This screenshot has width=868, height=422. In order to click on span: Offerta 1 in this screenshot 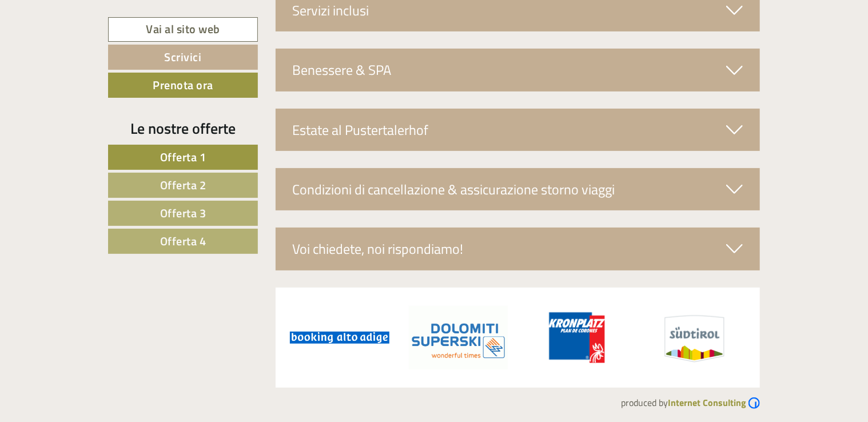, I will do `click(183, 157)`.